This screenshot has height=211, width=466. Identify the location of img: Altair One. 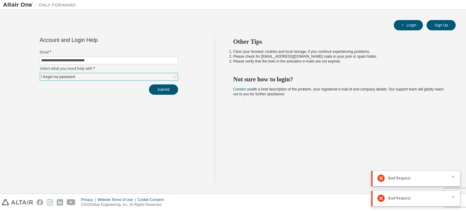
(41, 5).